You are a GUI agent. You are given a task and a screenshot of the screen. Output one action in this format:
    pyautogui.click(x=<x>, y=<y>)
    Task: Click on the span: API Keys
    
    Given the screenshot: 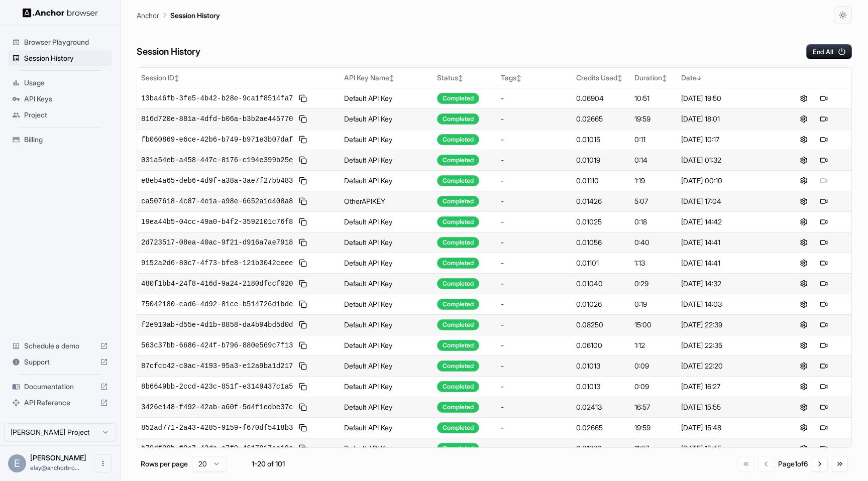 What is the action you would take?
    pyautogui.click(x=66, y=99)
    